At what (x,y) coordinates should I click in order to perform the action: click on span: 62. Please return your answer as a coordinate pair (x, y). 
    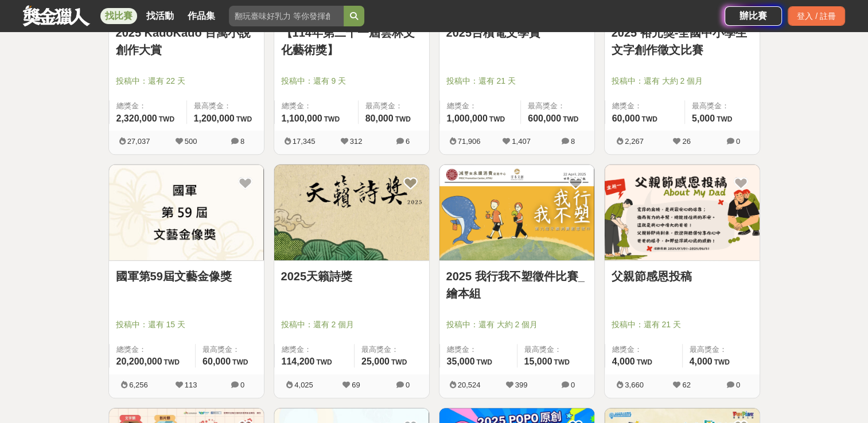
    Looking at the image, I should click on (686, 385).